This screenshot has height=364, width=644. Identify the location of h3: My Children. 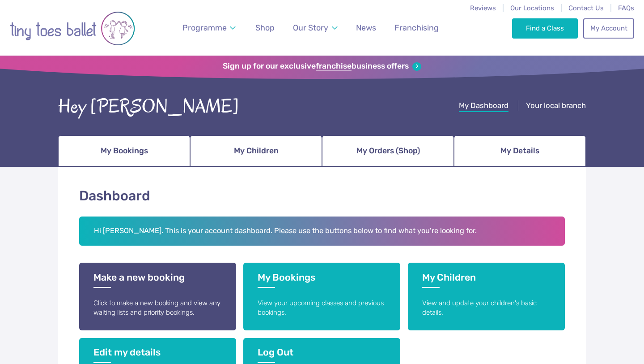
(487, 280).